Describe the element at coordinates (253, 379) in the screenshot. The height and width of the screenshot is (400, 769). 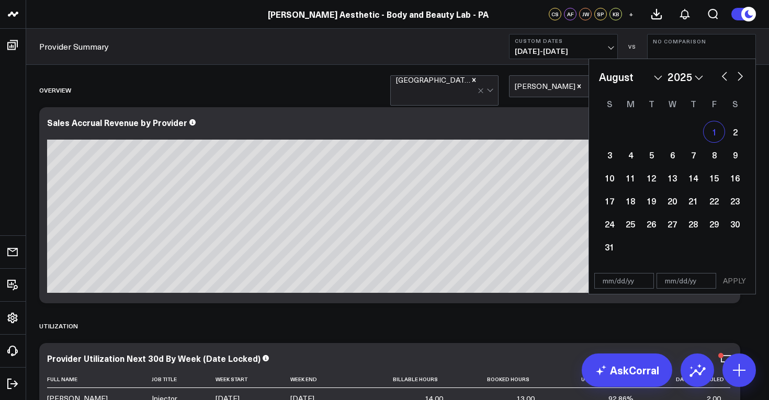
I see `th: Week Start` at that location.